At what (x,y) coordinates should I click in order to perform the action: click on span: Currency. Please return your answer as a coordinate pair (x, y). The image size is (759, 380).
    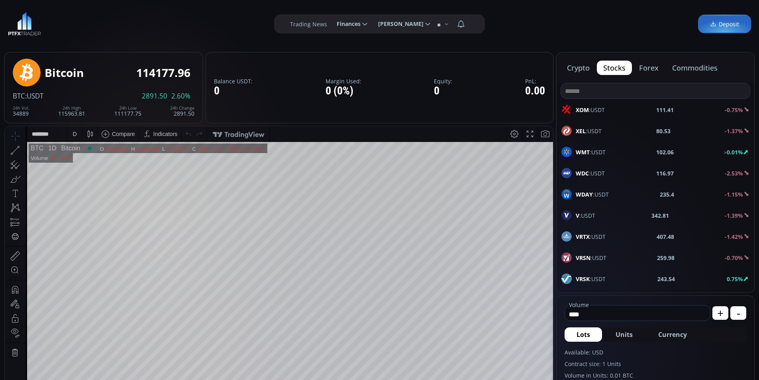
    Looking at the image, I should click on (673, 334).